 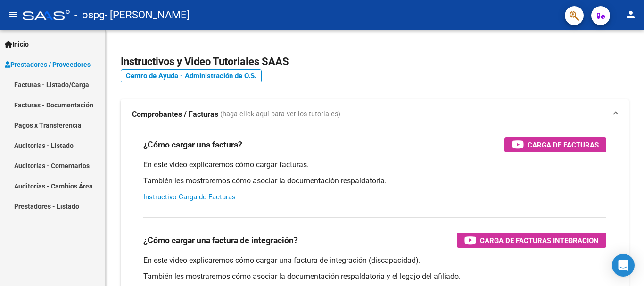 I want to click on span: (haga click aquí para ver los tutoriales), so click(x=280, y=114).